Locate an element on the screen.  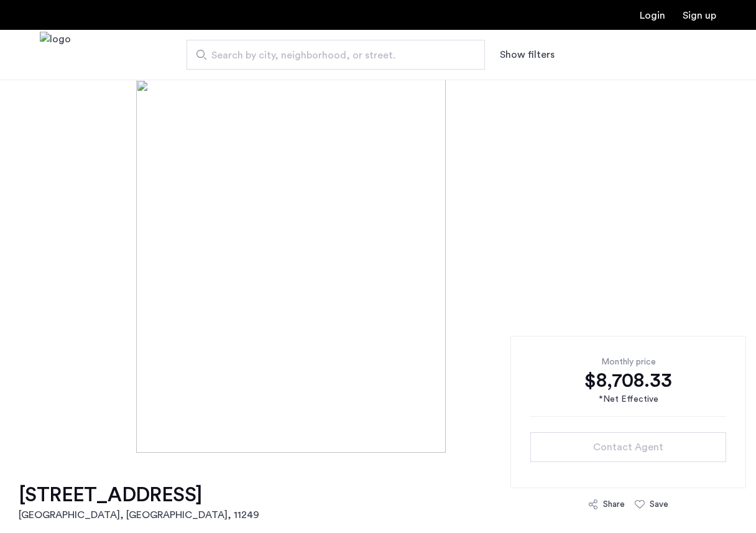
span: Contact Agent is located at coordinates (628, 447).